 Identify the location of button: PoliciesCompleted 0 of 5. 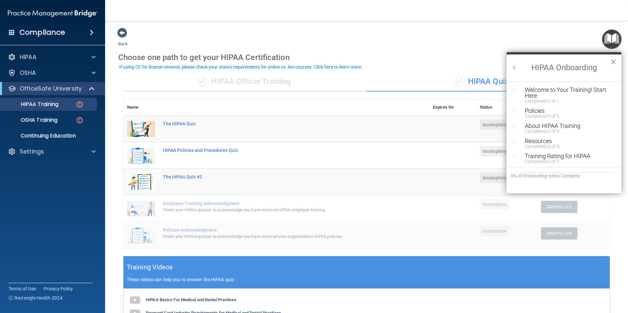
(565, 113).